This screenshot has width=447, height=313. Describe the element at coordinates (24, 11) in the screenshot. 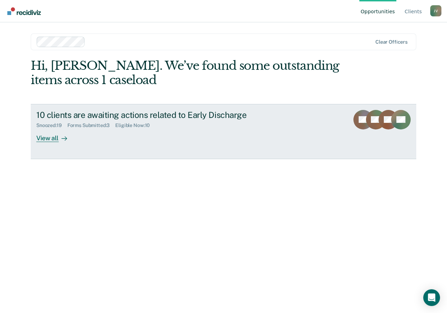

I see `img: Recidiviz` at that location.